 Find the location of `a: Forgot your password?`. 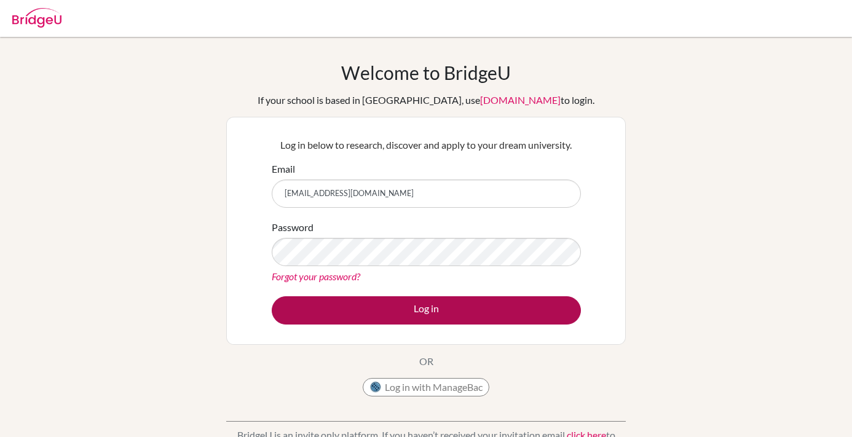

a: Forgot your password? is located at coordinates (316, 276).